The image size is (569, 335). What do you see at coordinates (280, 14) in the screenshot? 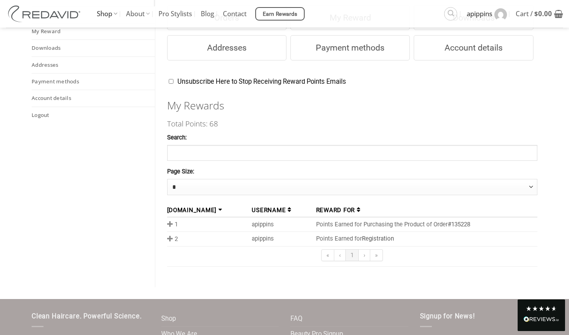
I see `span: Earn Rewards` at bounding box center [280, 14].